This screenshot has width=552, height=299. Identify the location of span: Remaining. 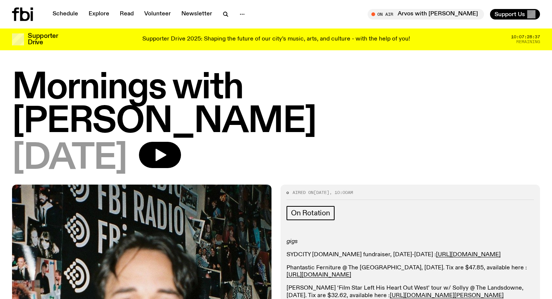
(528, 42).